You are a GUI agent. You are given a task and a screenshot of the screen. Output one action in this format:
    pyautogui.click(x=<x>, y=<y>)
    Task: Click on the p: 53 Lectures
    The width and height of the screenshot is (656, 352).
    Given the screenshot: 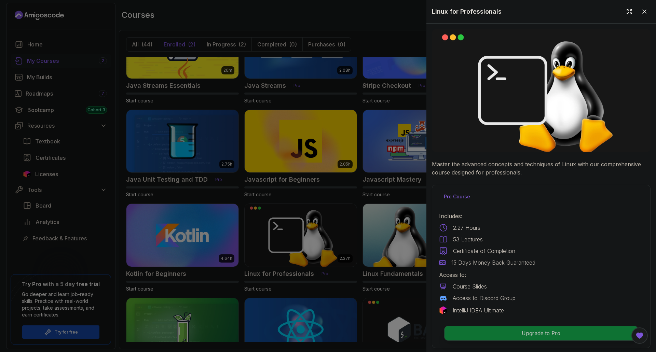 What is the action you would take?
    pyautogui.click(x=468, y=239)
    